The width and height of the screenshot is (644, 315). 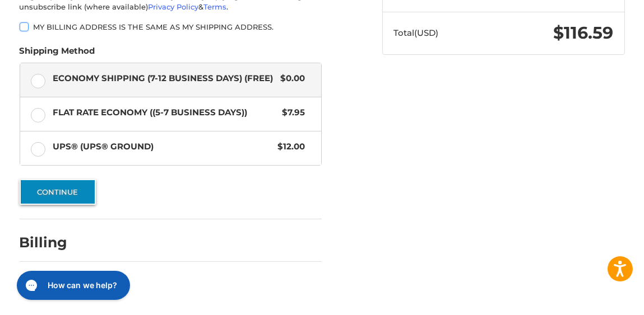 What do you see at coordinates (416, 32) in the screenshot?
I see `span: Total (USD)` at bounding box center [416, 32].